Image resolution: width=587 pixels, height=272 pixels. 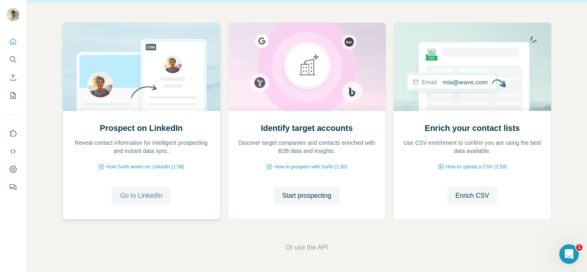 I want to click on p: Reveal contact information for intelligent prospecting and instant data sync., so click(x=141, y=147).